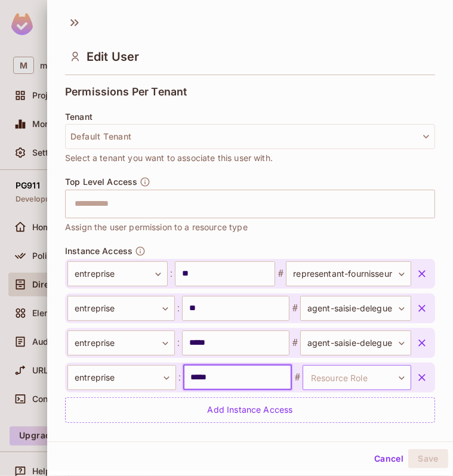 This screenshot has height=476, width=453. Describe the element at coordinates (79, 117) in the screenshot. I see `span: Tenant` at that location.